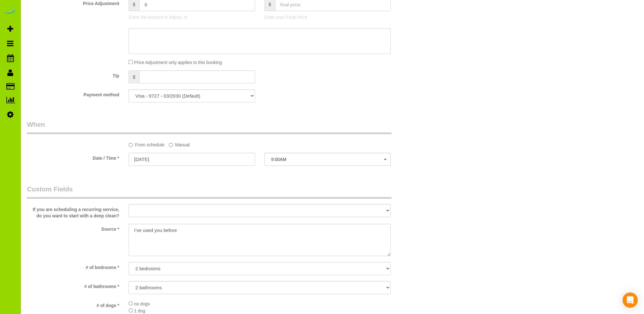 The width and height of the screenshot is (644, 314). I want to click on label: # of dogs *, so click(73, 304).